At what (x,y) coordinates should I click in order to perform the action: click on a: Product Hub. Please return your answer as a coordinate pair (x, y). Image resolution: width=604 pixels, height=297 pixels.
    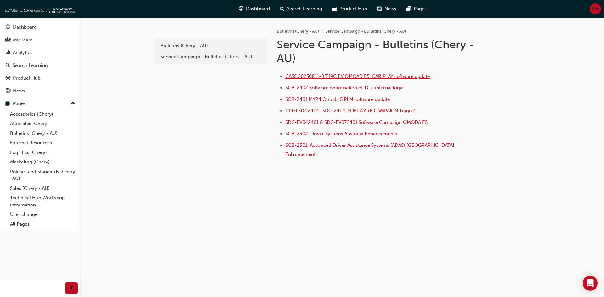
    Looking at the image, I should click on (40, 78).